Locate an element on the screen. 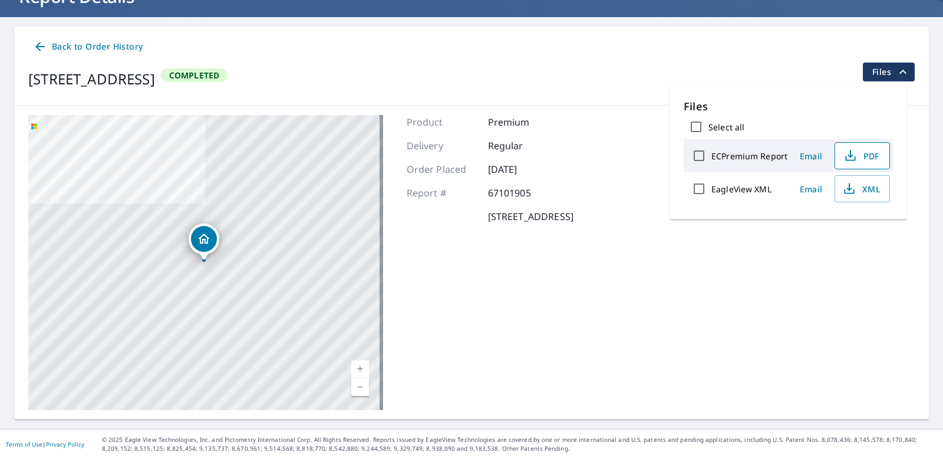 This screenshot has height=459, width=943. p: © 2025 Eagle View Technologies, Inc. and Pictometry International Corp. All Rights Reserved. Repo... is located at coordinates (519, 444).